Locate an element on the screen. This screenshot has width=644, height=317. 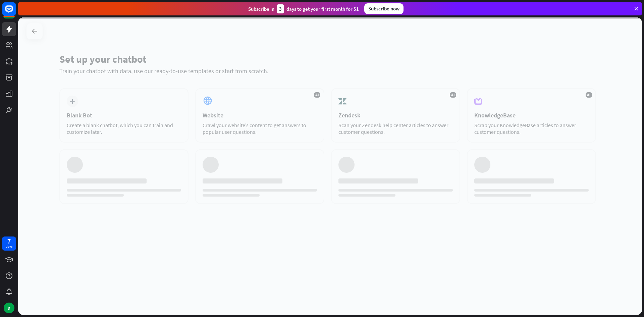
div: D is located at coordinates (9, 308).